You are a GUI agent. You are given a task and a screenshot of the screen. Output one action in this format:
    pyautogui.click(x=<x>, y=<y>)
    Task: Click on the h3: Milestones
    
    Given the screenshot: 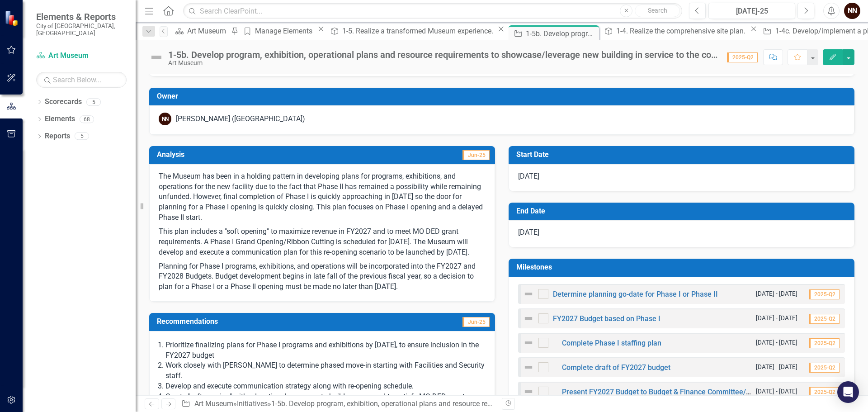 What is the action you would take?
    pyautogui.click(x=683, y=267)
    